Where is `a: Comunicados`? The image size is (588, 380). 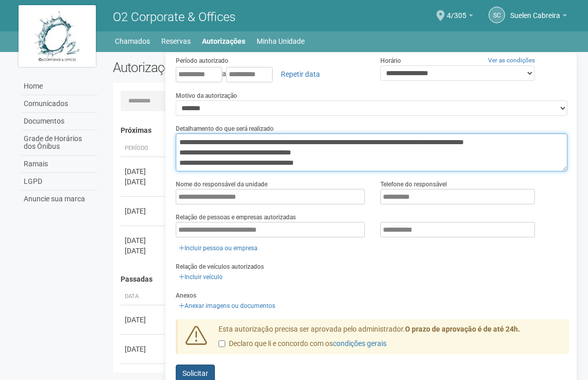 a: Comunicados is located at coordinates (59, 104).